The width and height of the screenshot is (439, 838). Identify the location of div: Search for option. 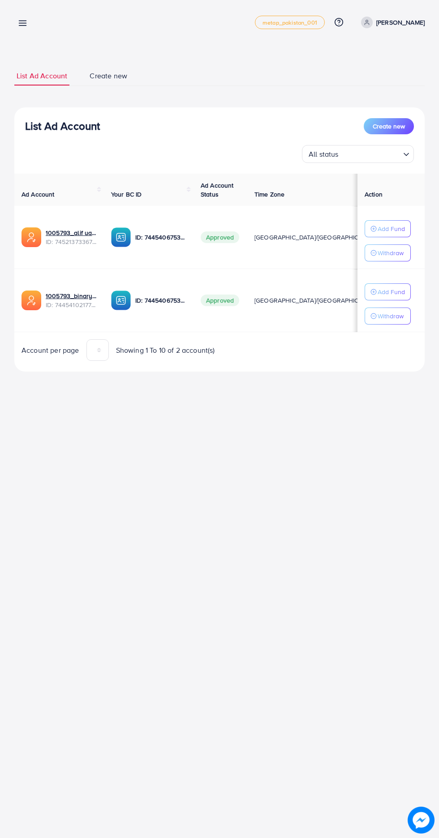
(358, 154).